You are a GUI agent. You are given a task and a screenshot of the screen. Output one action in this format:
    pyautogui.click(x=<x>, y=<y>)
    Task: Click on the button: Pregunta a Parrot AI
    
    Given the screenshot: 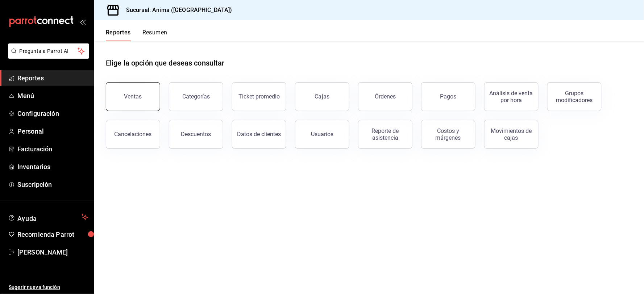 What is the action you would take?
    pyautogui.click(x=49, y=51)
    